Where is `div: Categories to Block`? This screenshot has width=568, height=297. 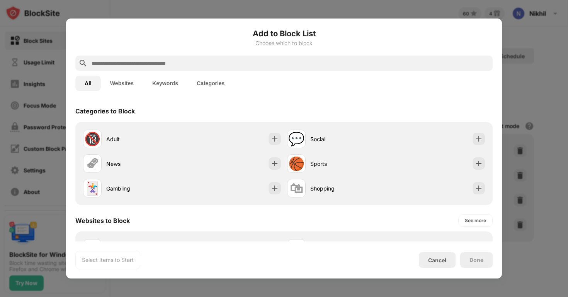 div: Categories to Block is located at coordinates (105, 111).